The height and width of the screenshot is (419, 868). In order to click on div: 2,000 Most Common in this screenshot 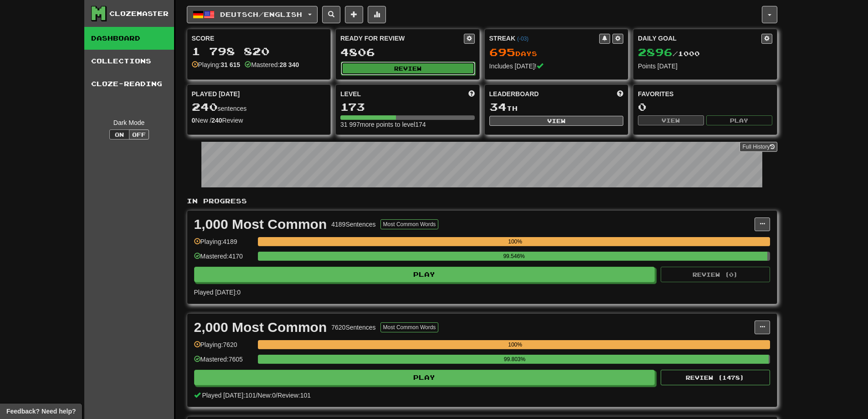, I will do `click(261, 327)`.